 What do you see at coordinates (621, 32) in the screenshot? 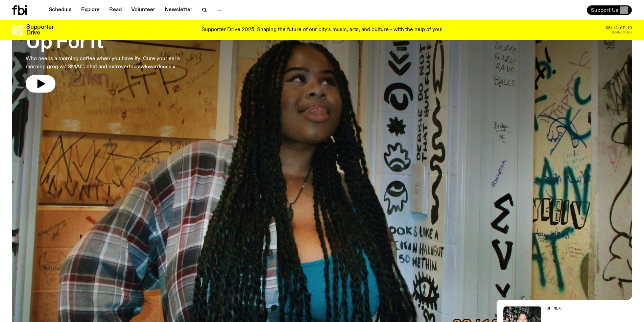
I see `span: Remaining` at bounding box center [621, 32].